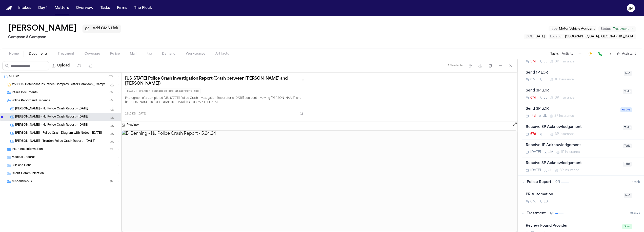  What do you see at coordinates (554, 29) in the screenshot?
I see `span: Type :` at bounding box center [554, 29].